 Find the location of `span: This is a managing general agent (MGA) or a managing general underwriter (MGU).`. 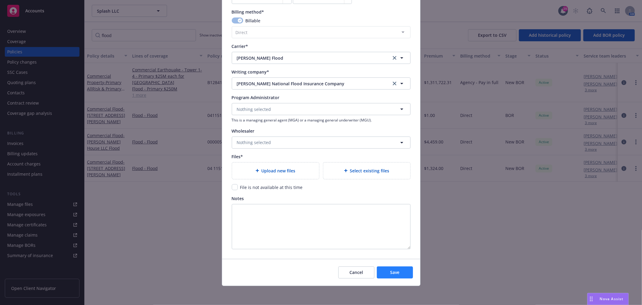

span: This is a managing general agent (MGA) or a managing general underwriter (MGU). is located at coordinates (321, 120).